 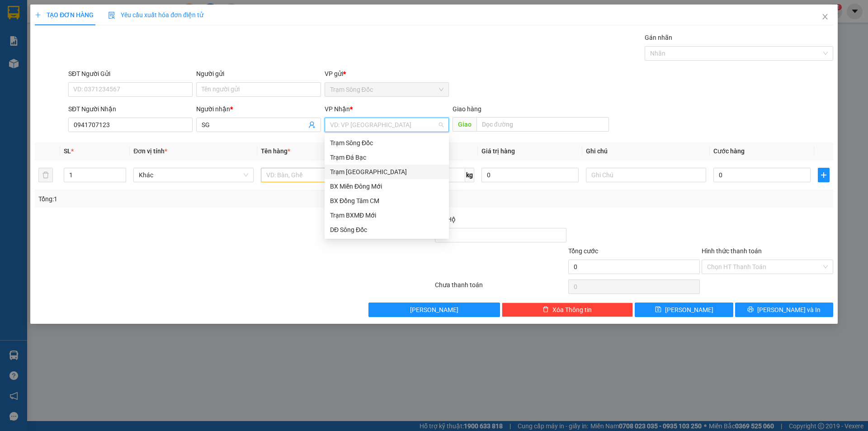 I want to click on span: Trạm Sông Đốc, so click(x=386, y=89).